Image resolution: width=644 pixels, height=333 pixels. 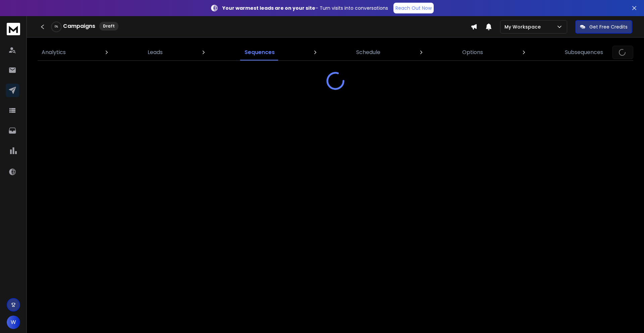 What do you see at coordinates (56, 27) in the screenshot?
I see `p: 0 %` at bounding box center [56, 27].